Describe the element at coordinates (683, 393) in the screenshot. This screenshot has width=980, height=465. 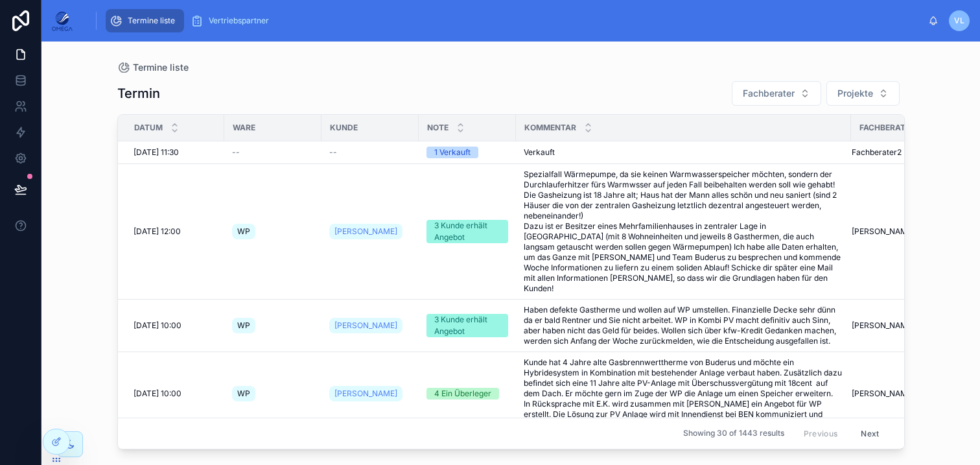
I see `a: Kunde hat 4 Jahre alte Gasbrennwerttherme von Buderus und möchte ein Hybridesystem in Kombination...` at that location.